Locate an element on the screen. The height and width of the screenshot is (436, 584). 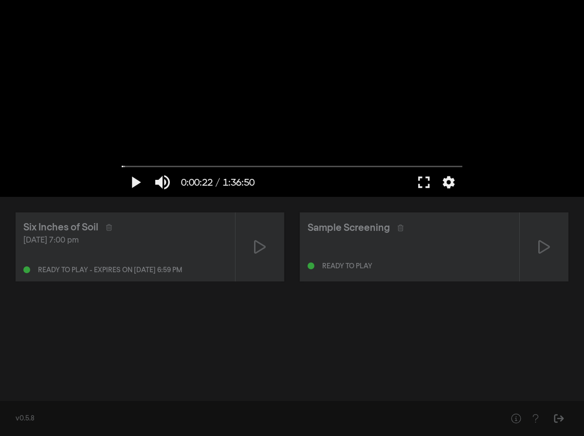
button: Full screen is located at coordinates (424, 182).